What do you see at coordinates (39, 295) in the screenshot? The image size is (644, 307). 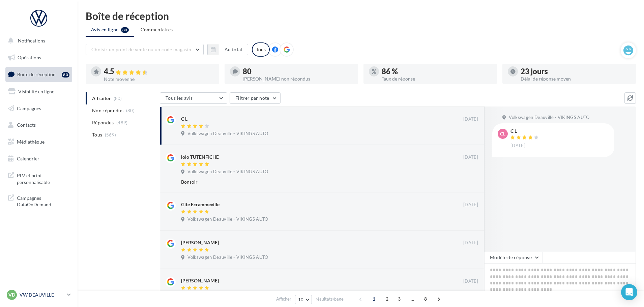 I see `a: VD VW DEAUVILLE` at bounding box center [39, 295].